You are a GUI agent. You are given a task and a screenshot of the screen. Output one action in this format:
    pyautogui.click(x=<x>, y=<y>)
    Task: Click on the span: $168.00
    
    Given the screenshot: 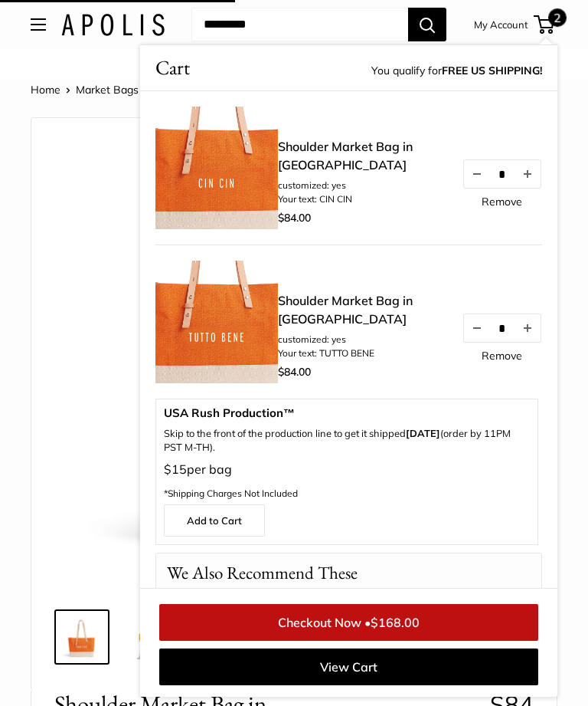 What is the action you would take?
    pyautogui.click(x=395, y=622)
    